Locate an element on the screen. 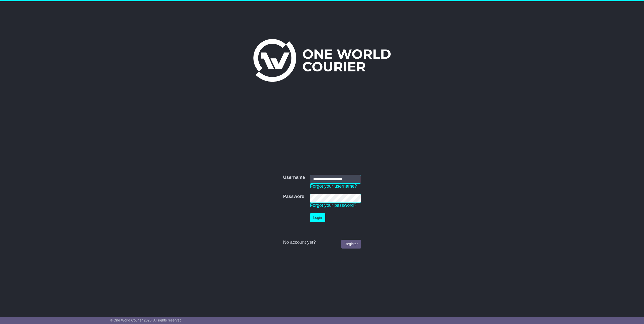 This screenshot has width=644, height=324. img: One World is located at coordinates (322, 61).